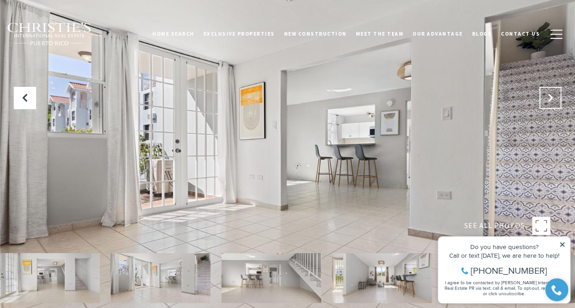  What do you see at coordinates (520, 34) in the screenshot?
I see `span: Contact Us` at bounding box center [520, 34].